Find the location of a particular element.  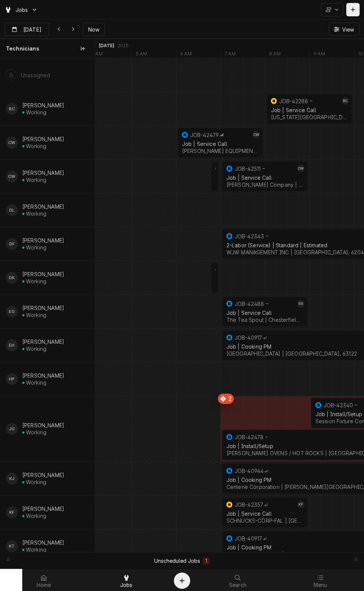

div: KJ is located at coordinates (12, 478).